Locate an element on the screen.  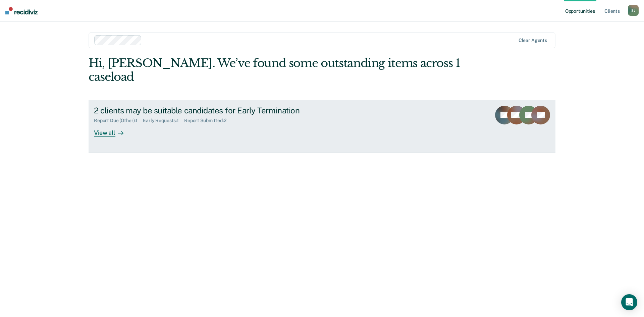
div: Open Intercom Messenger is located at coordinates (629, 302).